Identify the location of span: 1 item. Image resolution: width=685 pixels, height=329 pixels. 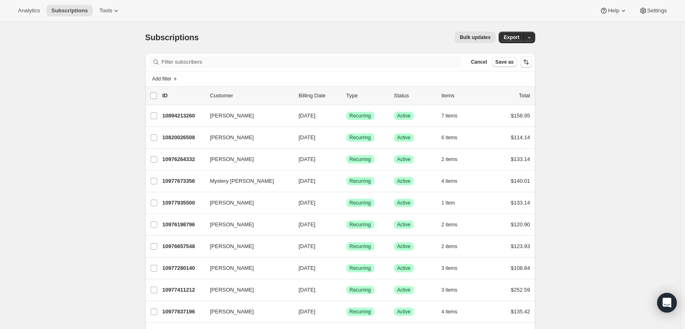
(448, 203).